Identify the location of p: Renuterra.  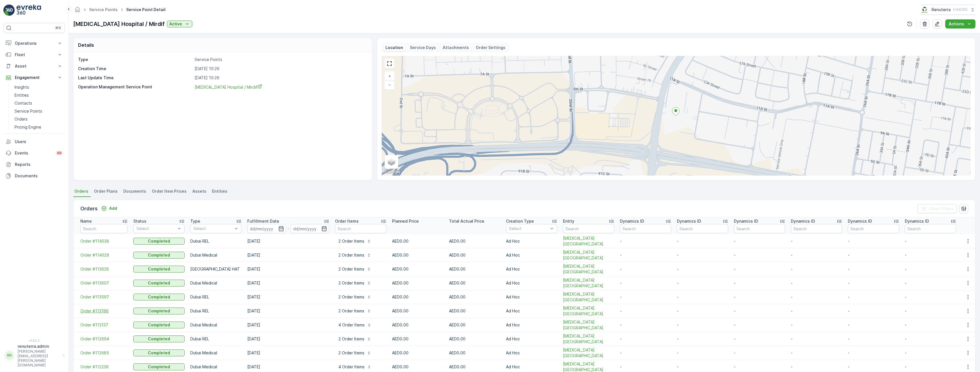
(941, 10).